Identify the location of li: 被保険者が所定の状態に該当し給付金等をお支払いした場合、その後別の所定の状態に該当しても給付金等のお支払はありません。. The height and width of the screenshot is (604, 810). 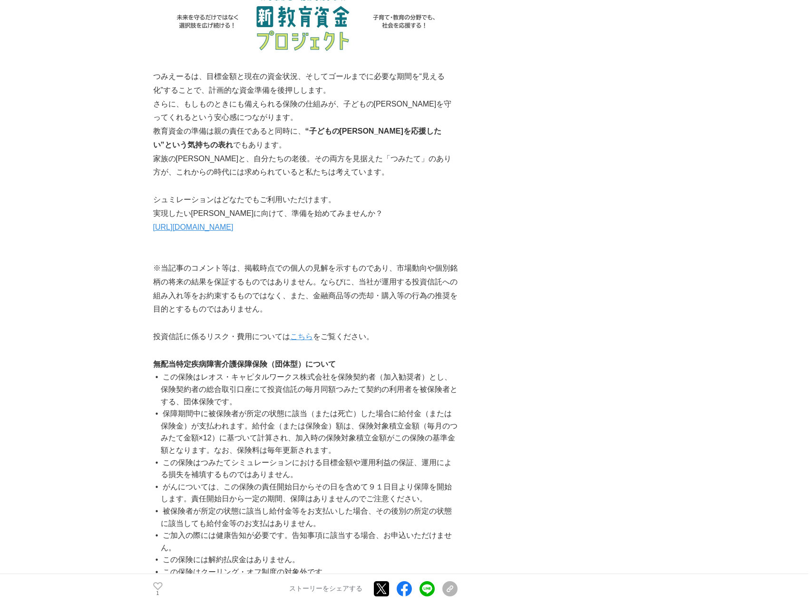
(309, 517).